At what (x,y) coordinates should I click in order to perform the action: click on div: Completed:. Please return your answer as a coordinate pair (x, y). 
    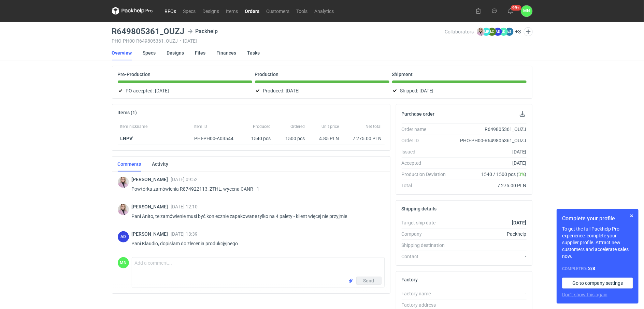
    Looking at the image, I should click on (597, 268).